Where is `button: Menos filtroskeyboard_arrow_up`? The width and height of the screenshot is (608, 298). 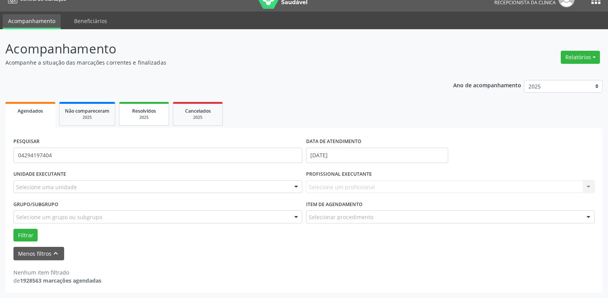
button: Menos filtroskeyboard_arrow_up is located at coordinates (39, 253).